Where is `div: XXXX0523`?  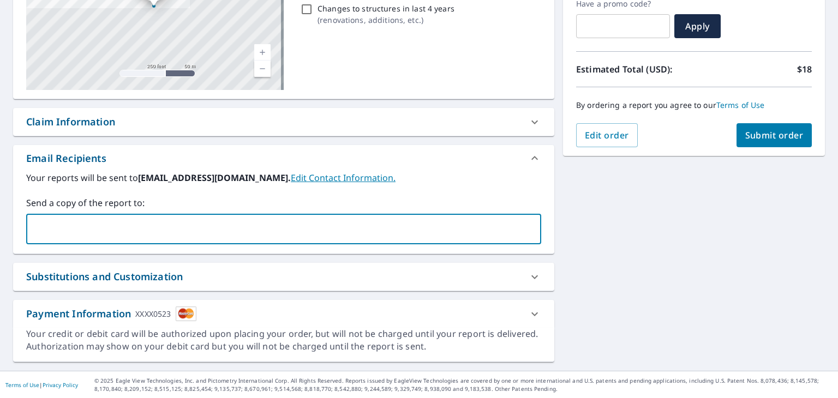
div: XXXX0523 is located at coordinates (153, 314).